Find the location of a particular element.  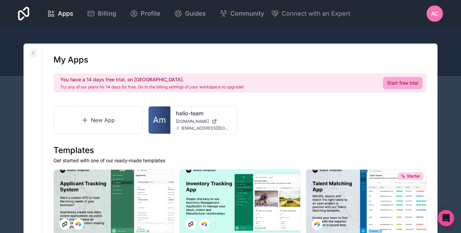

p: Get started with one of our ready-made templates is located at coordinates (240, 161).